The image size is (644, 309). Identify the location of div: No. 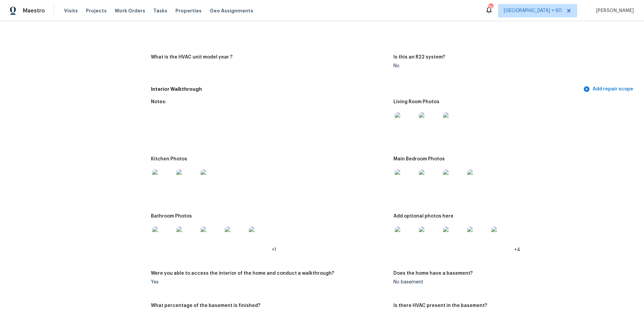
(512, 66).